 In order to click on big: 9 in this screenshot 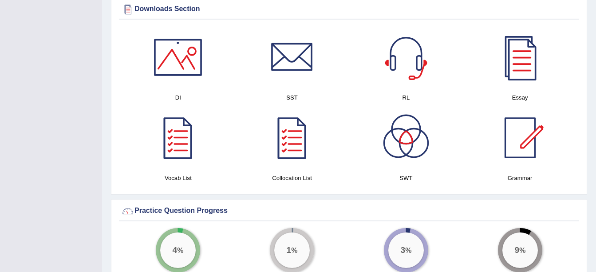, I will do `click(517, 250)`.